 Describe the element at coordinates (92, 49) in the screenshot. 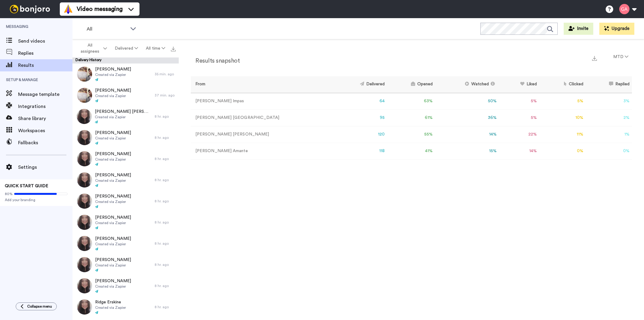

I see `button: All assignees` at that location.